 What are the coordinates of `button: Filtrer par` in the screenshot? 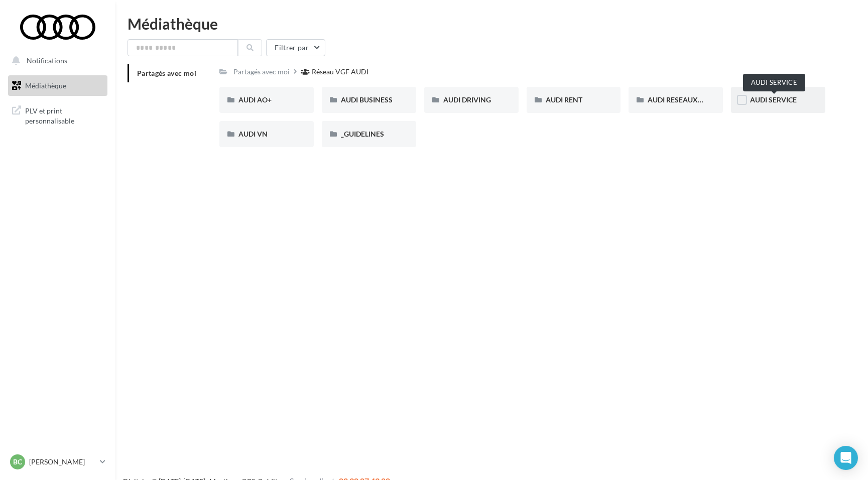 It's located at (296, 48).